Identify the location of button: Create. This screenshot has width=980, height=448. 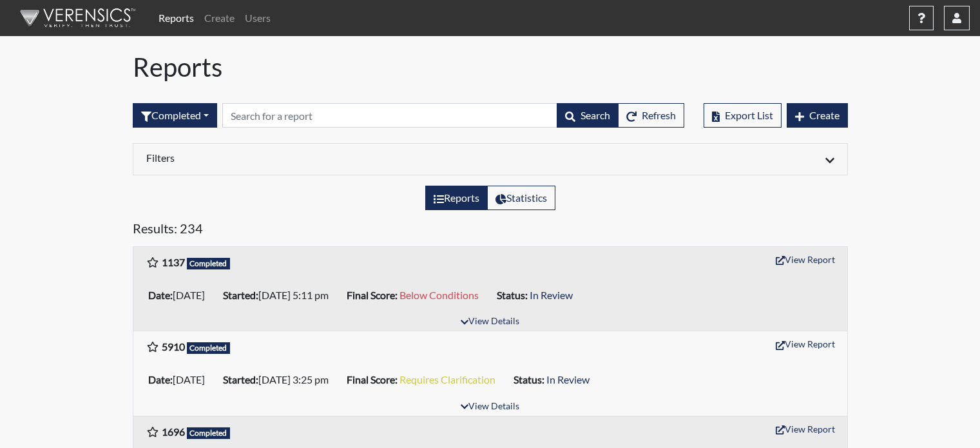
(817, 115).